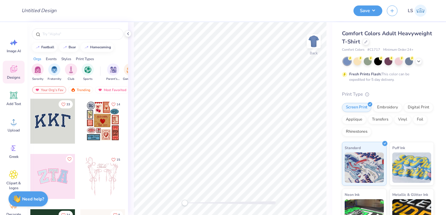  I want to click on span: Parent's Weekend, so click(113, 79).